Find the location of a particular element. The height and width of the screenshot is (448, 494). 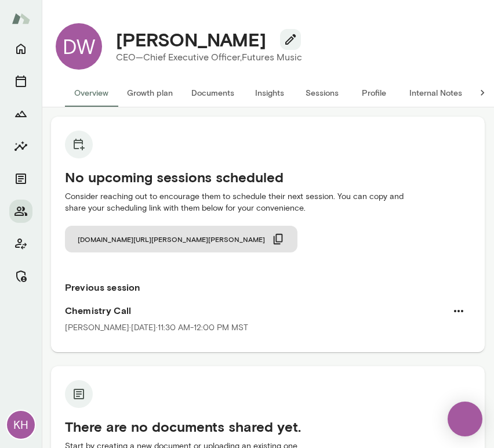

button: Growth Plan is located at coordinates (21, 114).